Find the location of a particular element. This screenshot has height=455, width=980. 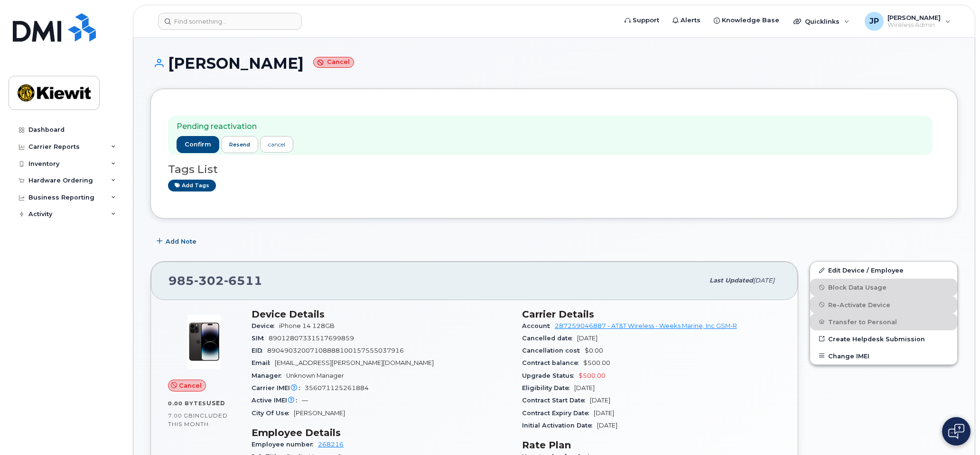

span: 0.00 Bytes is located at coordinates (187, 403).